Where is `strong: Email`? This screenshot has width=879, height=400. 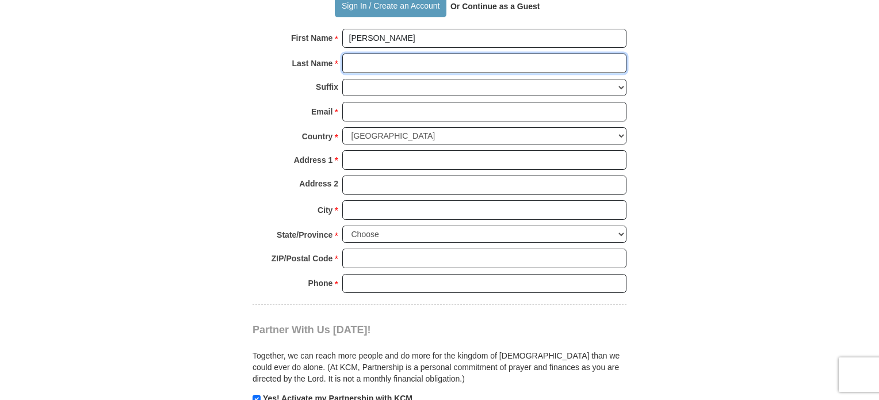
strong: Email is located at coordinates (321, 112).